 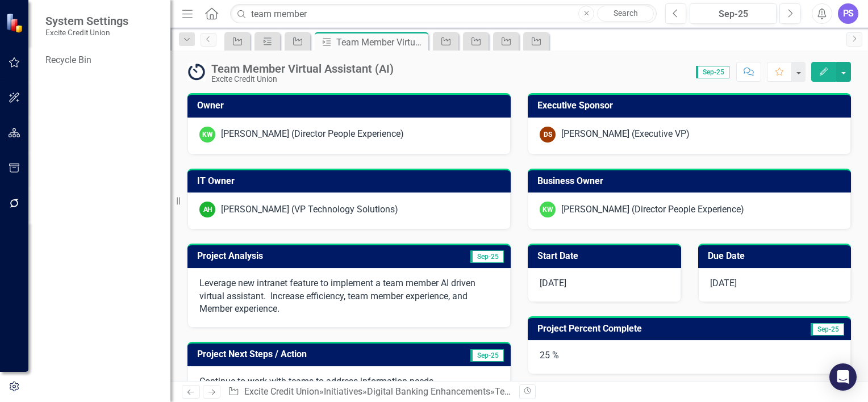 I want to click on a: Search, so click(x=626, y=13).